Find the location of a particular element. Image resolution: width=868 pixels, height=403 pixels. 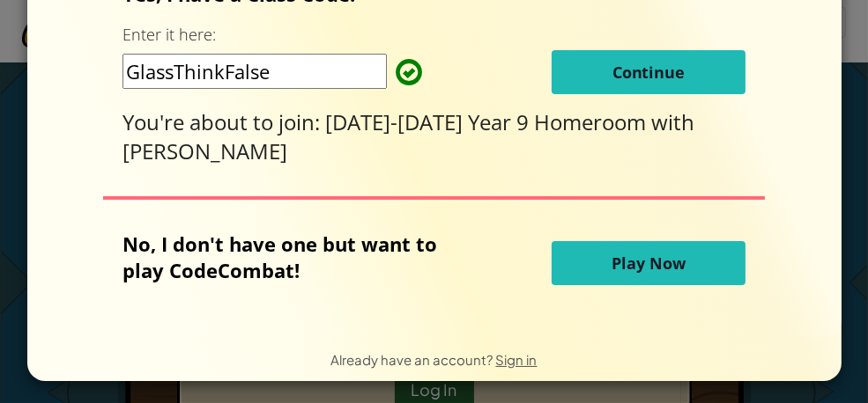

button: Continue is located at coordinates (648, 72).